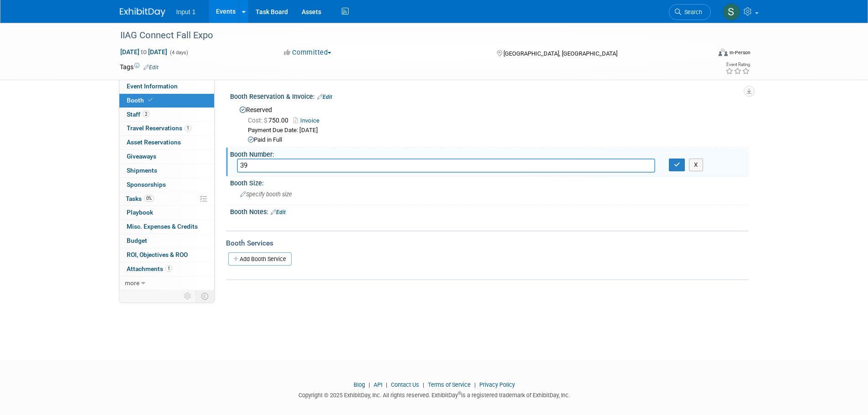 The image size is (868, 415). What do you see at coordinates (159, 128) in the screenshot?
I see `span: Travel Reservations` at bounding box center [159, 128].